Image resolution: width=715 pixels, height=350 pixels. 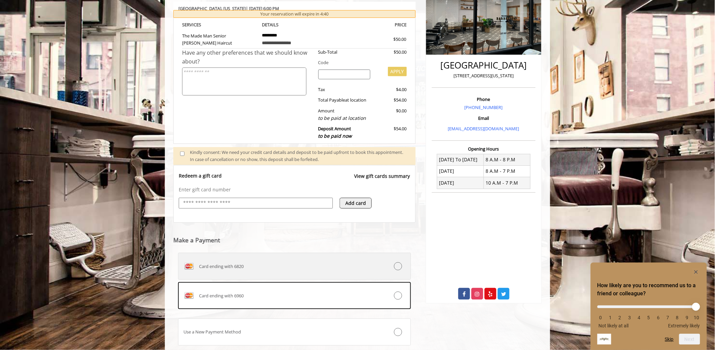 I want to click on td: 10 A.M - 7 P.M, so click(x=507, y=183).